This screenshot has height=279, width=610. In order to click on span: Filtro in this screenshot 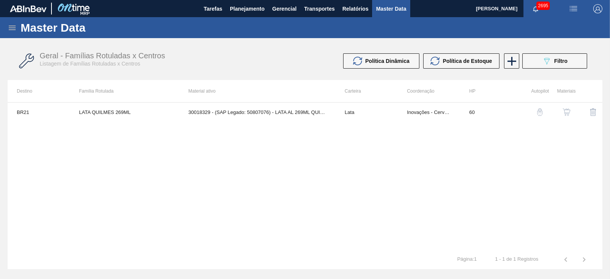, I will do `click(561, 61)`.